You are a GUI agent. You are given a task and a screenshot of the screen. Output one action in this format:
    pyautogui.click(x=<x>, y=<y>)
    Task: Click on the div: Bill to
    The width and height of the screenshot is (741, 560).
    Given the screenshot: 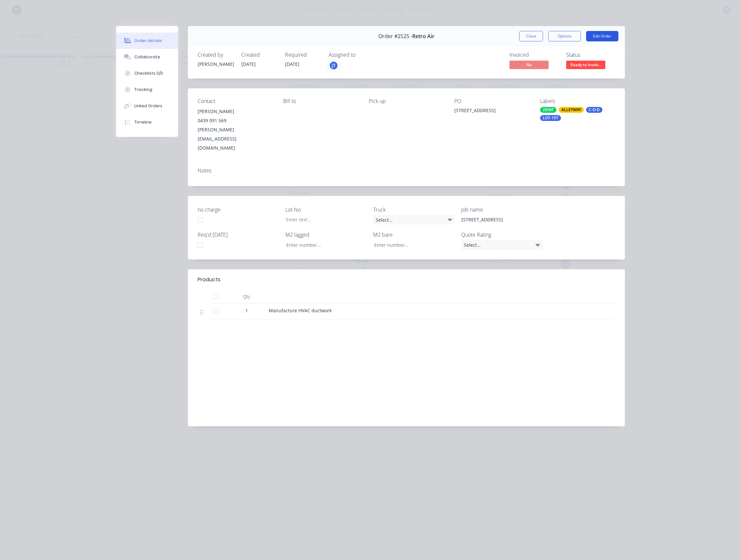 What is the action you would take?
    pyautogui.click(x=320, y=101)
    